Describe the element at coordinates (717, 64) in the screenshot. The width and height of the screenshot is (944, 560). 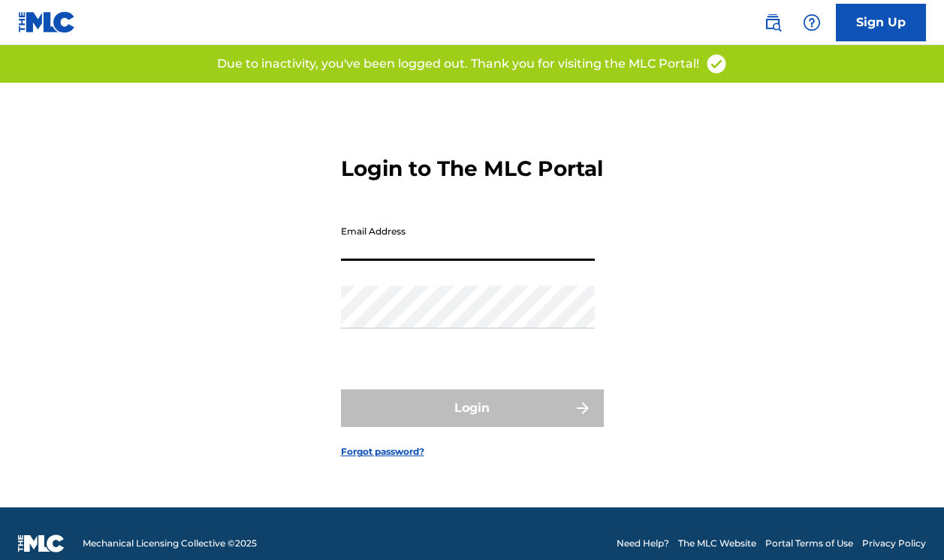
I see `img: access` at that location.